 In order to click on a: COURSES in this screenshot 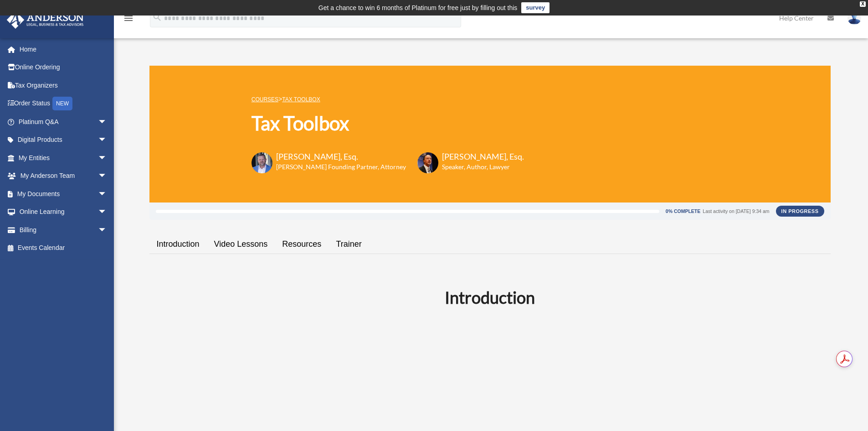, I will do `click(264, 99)`.